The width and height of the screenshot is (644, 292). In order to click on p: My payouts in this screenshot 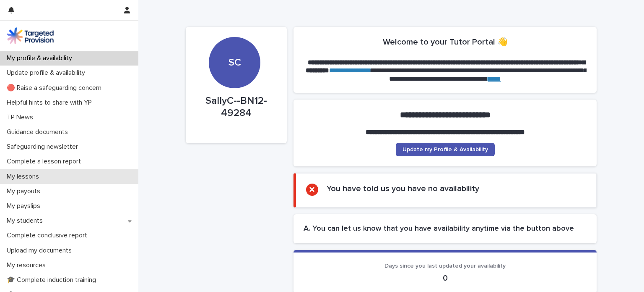, I will do `click(25, 191)`.